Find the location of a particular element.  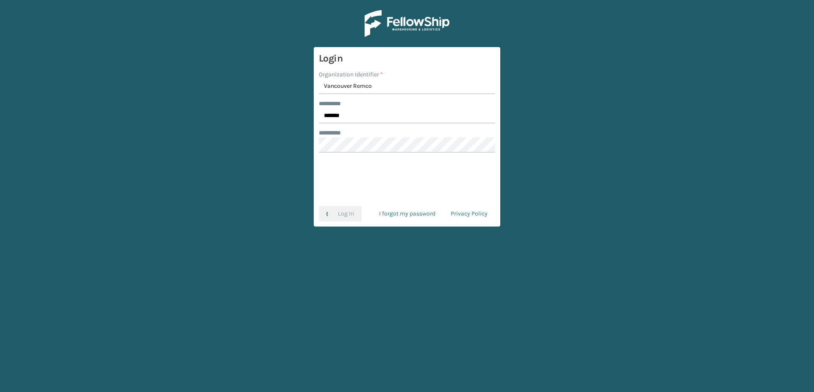

a: I forgot my password is located at coordinates (407, 214).